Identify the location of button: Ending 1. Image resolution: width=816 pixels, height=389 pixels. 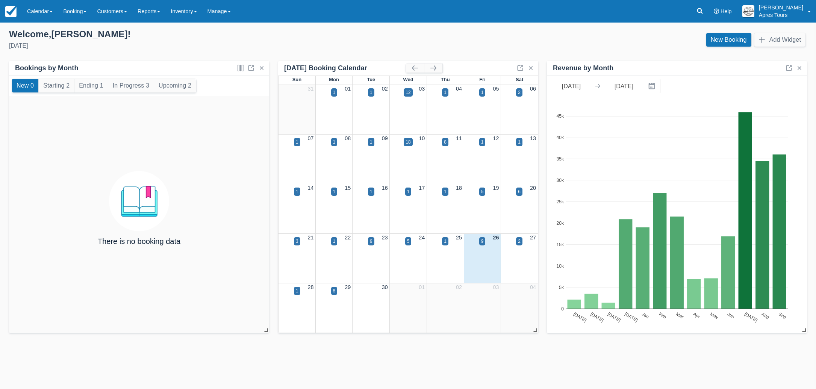
(91, 86).